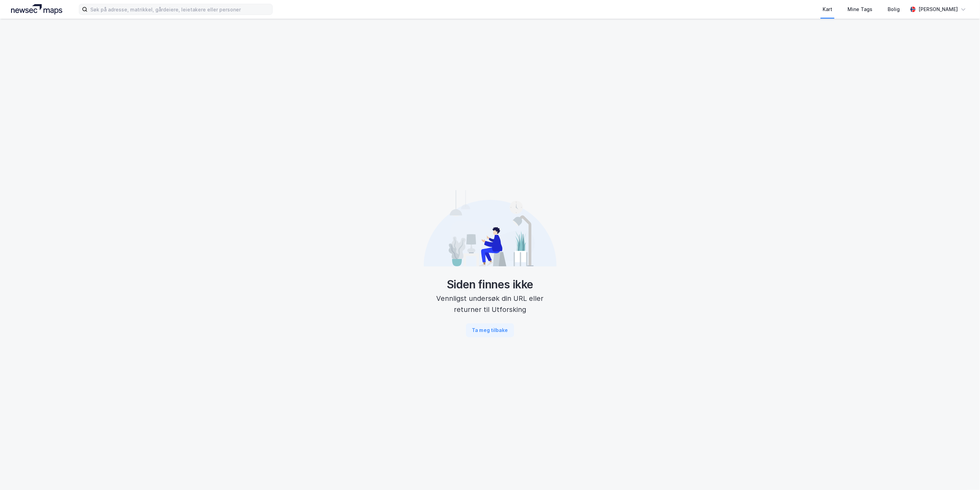 The width and height of the screenshot is (980, 490). What do you see at coordinates (963, 474) in the screenshot?
I see `div: Chat Widget` at bounding box center [963, 474].